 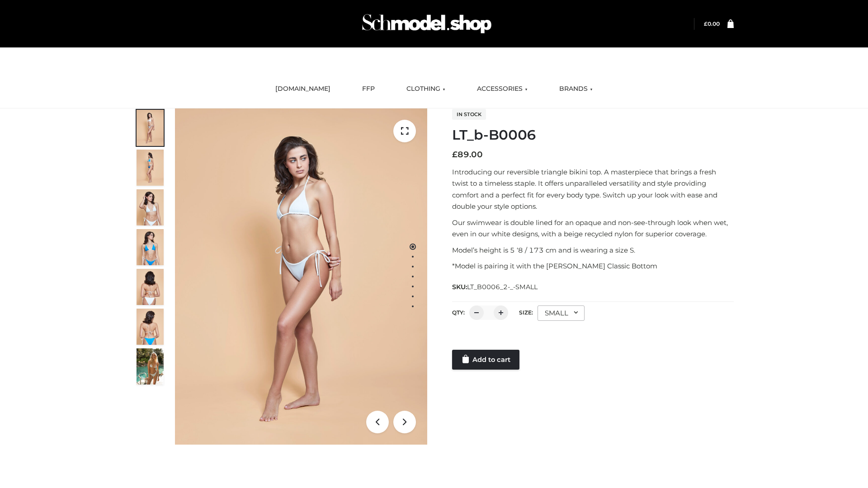 I want to click on img: ArielClassicBikiniTop_CloudNine_AzureSky_OW114ECO_7-scaled.jpg, so click(x=150, y=287).